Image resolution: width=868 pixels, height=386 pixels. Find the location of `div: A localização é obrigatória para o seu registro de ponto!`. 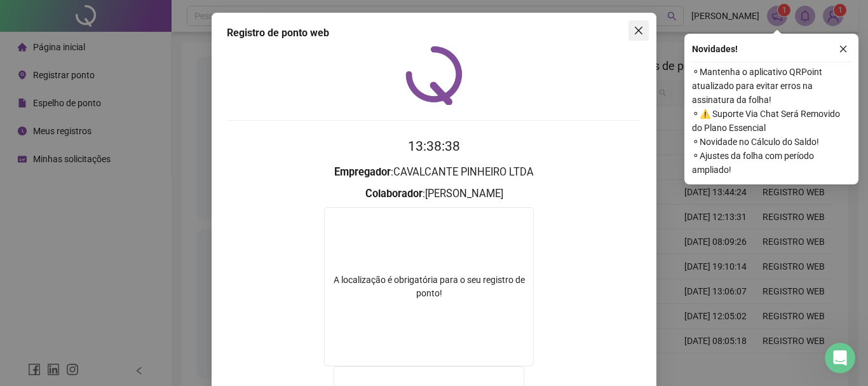

div: A localização é obrigatória para o seu registro de ponto! is located at coordinates (429, 287).